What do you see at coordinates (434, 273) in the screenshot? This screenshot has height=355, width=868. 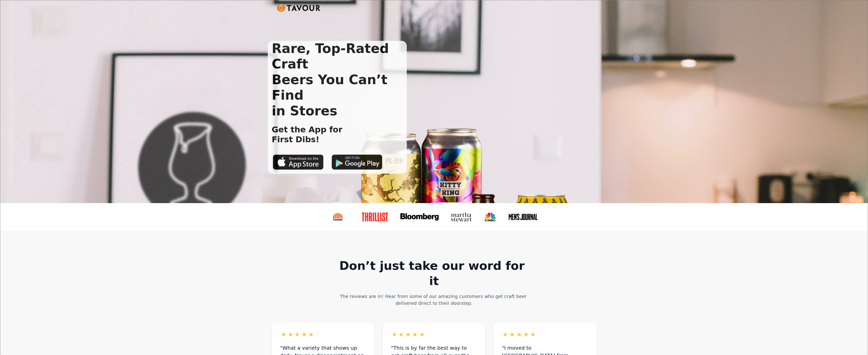 I see `strong: Don’t just take our word for it` at bounding box center [434, 273].